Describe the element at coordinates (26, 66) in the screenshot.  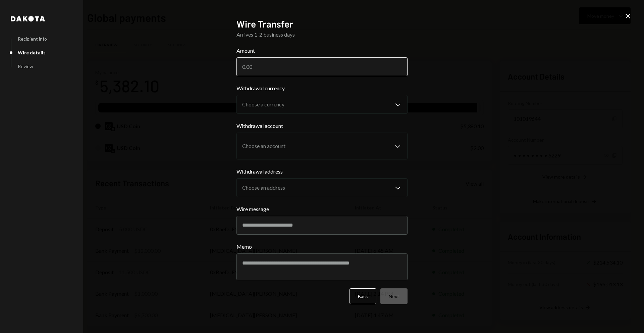
I see `div: Review` at that location.